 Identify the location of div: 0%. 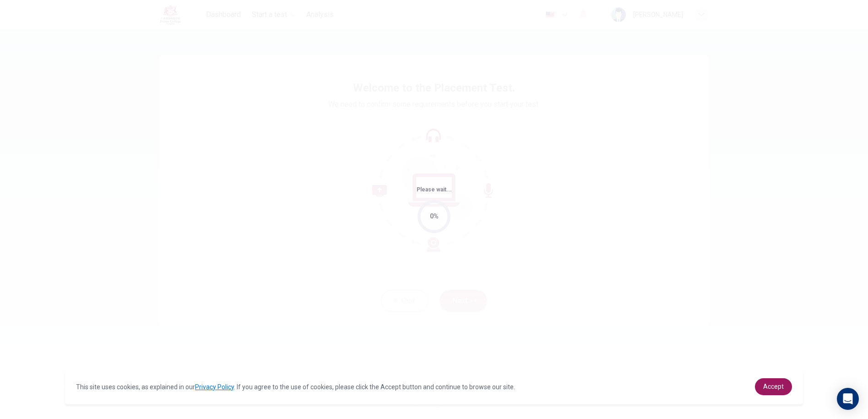
(434, 216).